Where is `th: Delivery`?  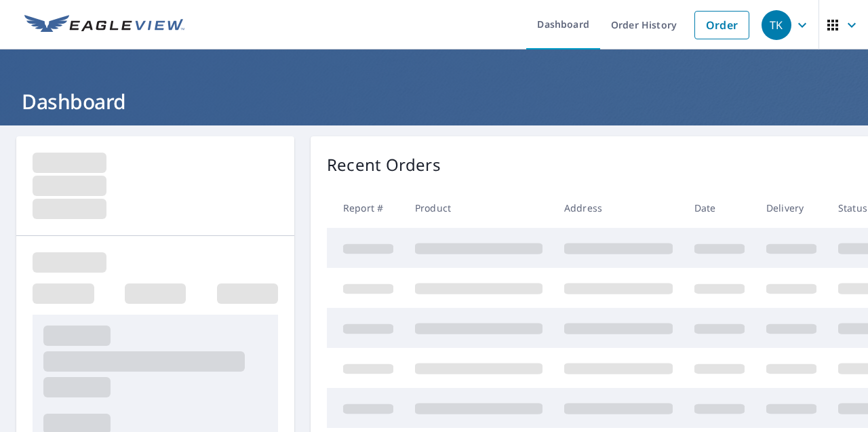 th: Delivery is located at coordinates (791, 208).